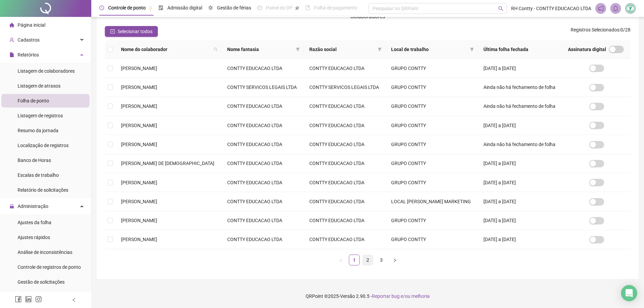 The image size is (644, 308). What do you see at coordinates (38, 131) in the screenshot?
I see `span: Resumo da jornada` at bounding box center [38, 131].